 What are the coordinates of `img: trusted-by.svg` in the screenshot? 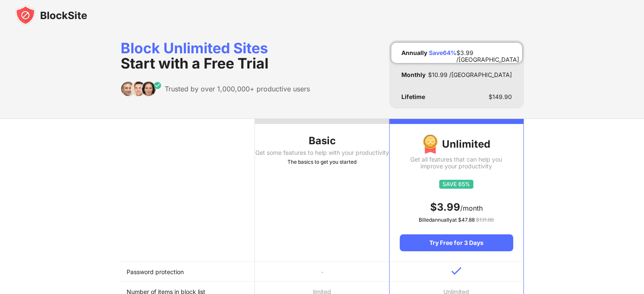 It's located at (141, 89).